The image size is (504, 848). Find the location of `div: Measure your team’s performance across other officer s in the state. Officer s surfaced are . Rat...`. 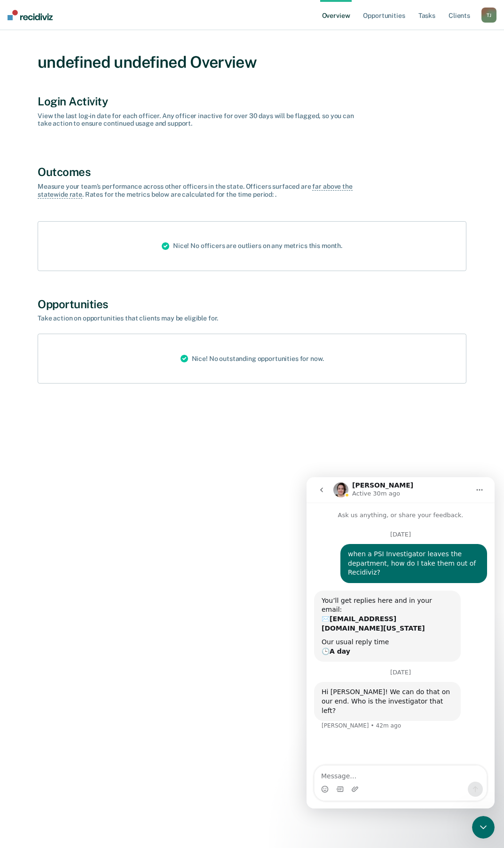

div: Measure your team’s performance across other officer s in the state. Officer s surfaced are . Rat... is located at coordinates (202, 191).